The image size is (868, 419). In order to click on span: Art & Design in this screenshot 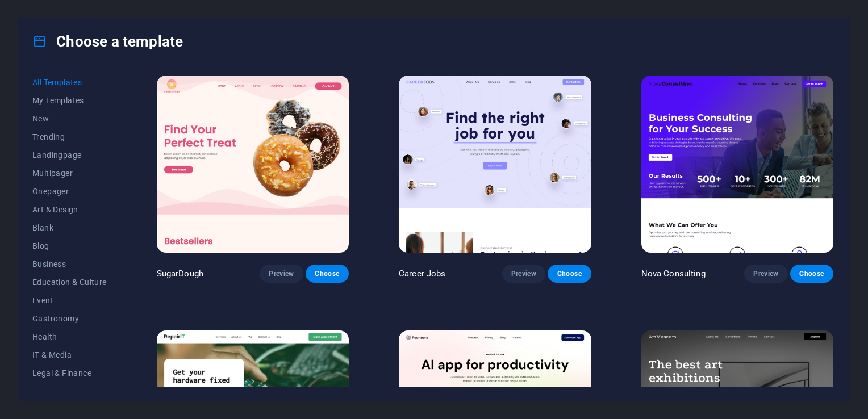, I will do `click(69, 209)`.